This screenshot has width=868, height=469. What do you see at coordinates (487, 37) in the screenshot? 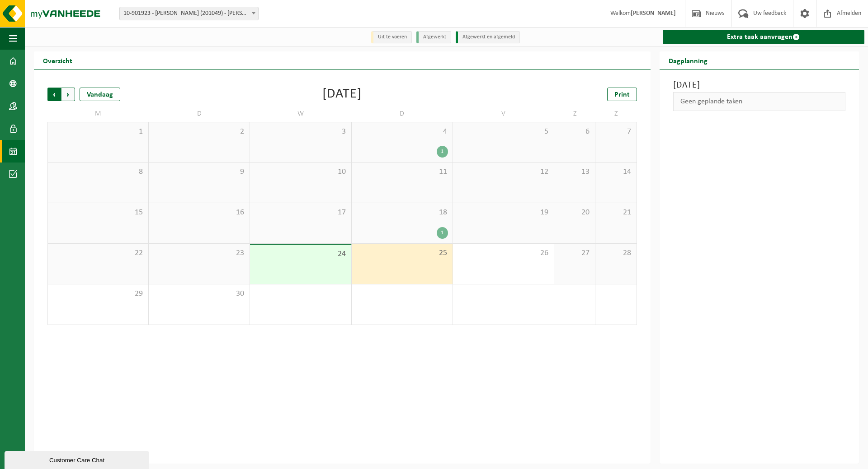
I see `li: Afgewerkt en afgemeld` at bounding box center [487, 37].